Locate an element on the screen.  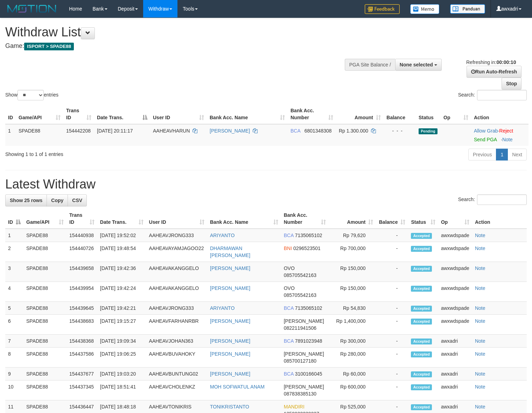
span: Copy 087838385130 to clipboard is located at coordinates (300, 394).